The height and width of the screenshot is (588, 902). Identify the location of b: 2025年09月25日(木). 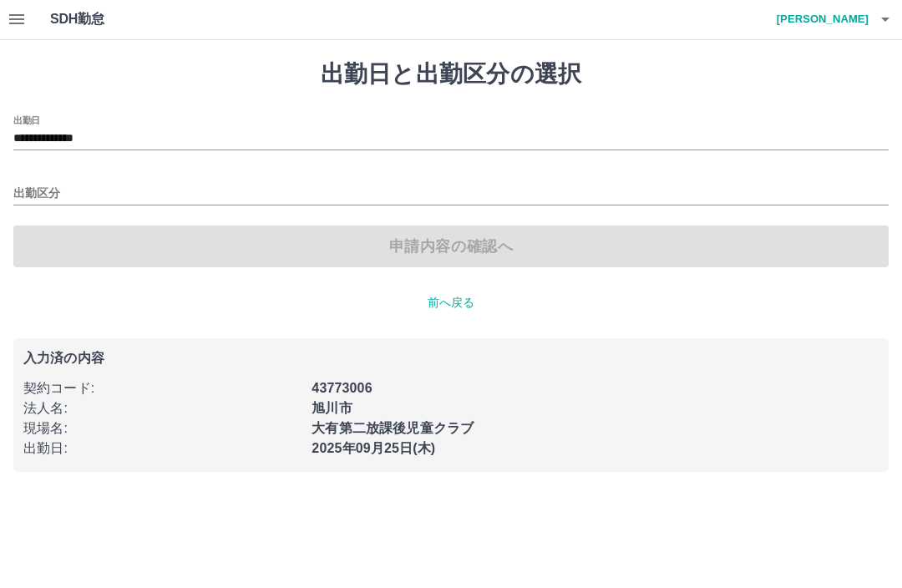
(374, 448).